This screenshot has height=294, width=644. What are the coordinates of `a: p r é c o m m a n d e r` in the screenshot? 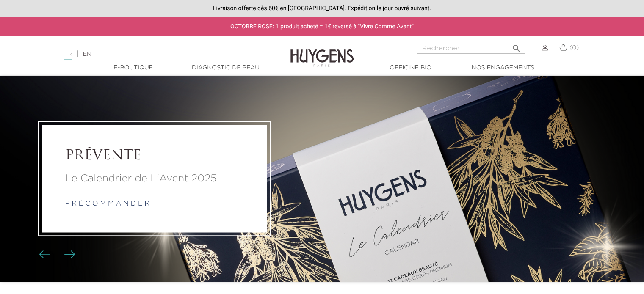 It's located at (107, 204).